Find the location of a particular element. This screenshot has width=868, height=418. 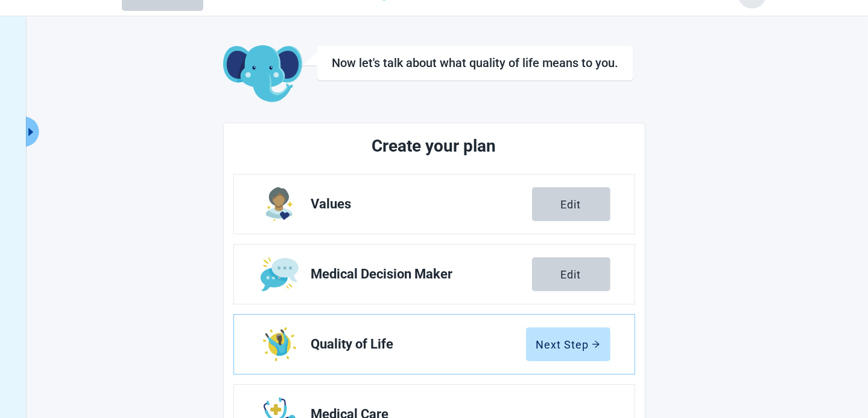

a: Edit Values section is located at coordinates (434, 204).